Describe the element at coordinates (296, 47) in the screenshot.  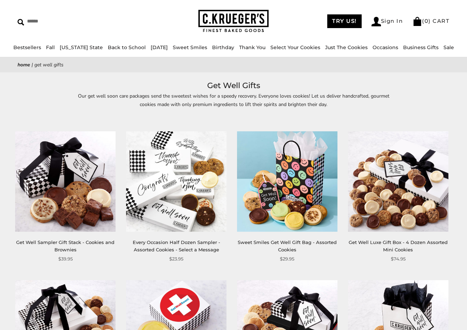
I see `a: Select Your Cookies` at that location.